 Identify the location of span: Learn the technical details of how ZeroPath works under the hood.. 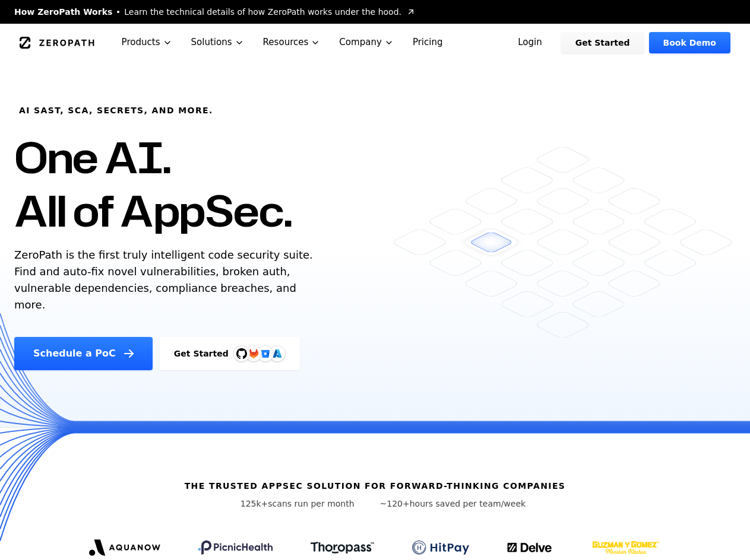
(262, 12).